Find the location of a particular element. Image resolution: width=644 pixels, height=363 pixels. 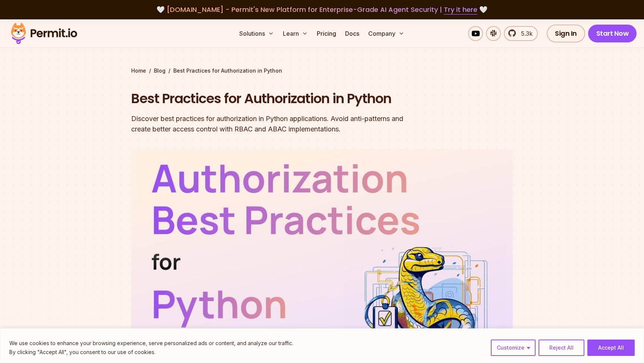

p: By clicking "Accept All", you consent to our use of cookies. is located at coordinates (151, 352).